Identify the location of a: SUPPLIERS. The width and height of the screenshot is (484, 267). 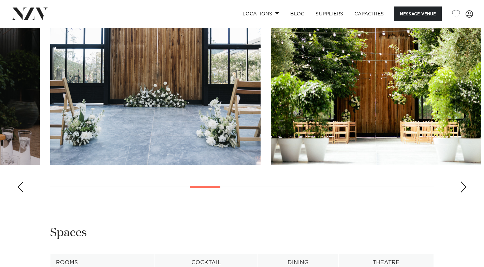
(329, 14).